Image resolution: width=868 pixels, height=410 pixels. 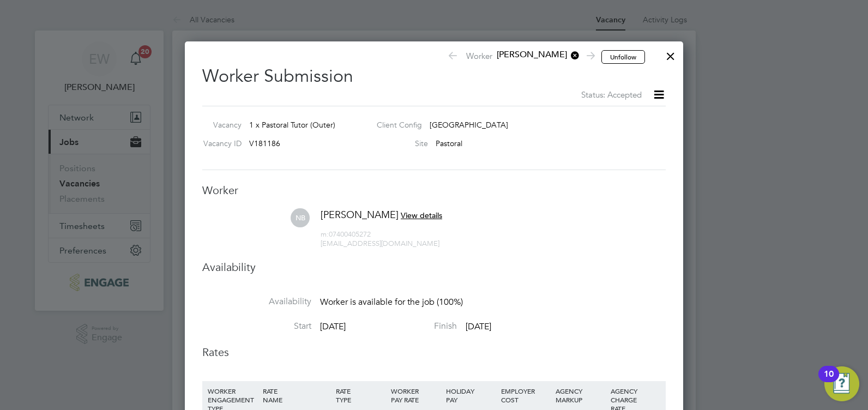 What do you see at coordinates (220, 125) in the screenshot?
I see `label: Vacancy` at bounding box center [220, 125].